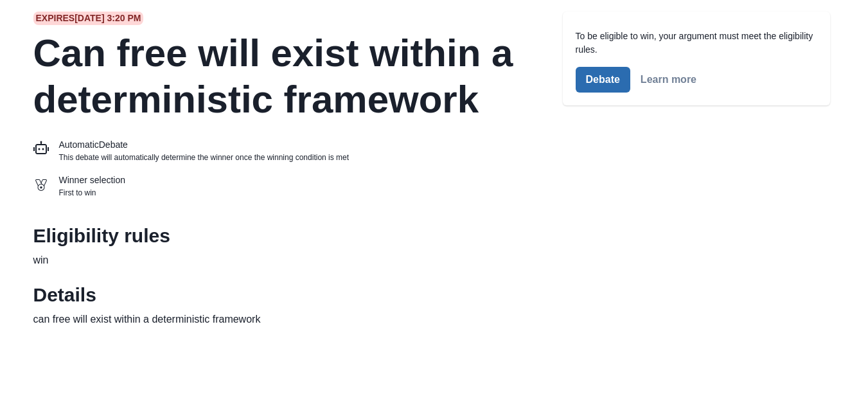  Describe the element at coordinates (204, 145) in the screenshot. I see `p: Automatic Debate` at that location.